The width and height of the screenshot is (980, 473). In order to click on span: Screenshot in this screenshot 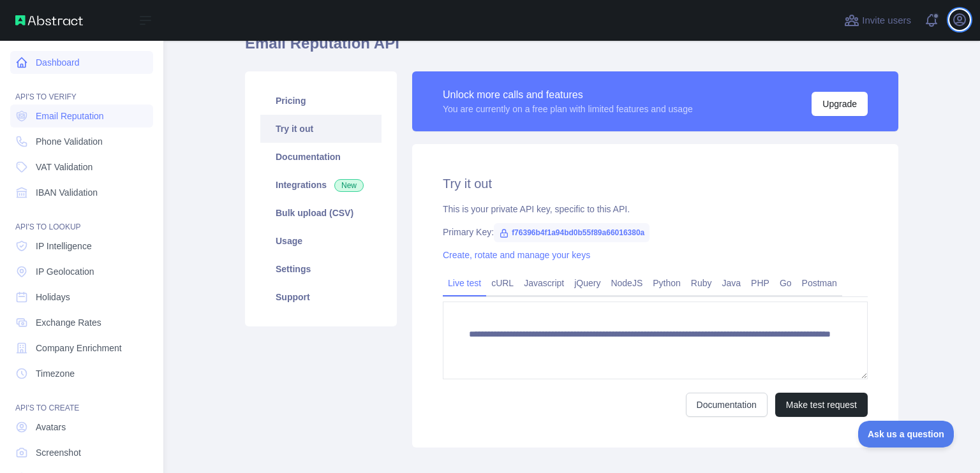, I will do `click(58, 453)`.